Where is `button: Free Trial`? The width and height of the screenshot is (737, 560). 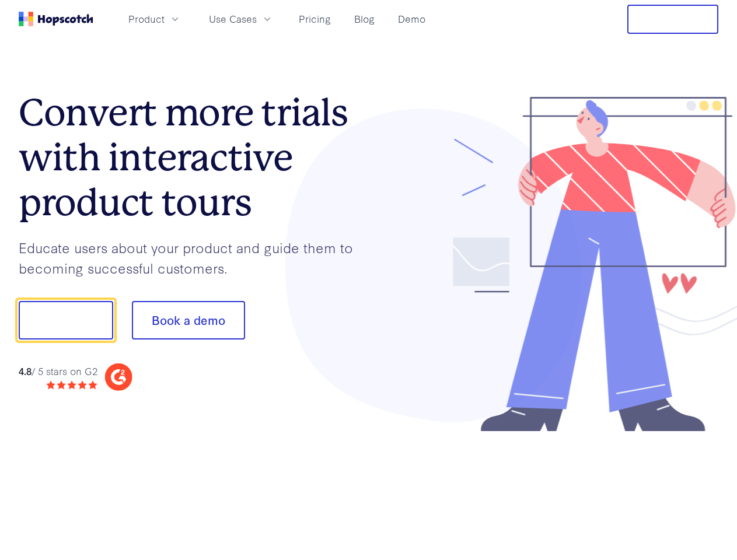
button: Free Trial is located at coordinates (673, 19).